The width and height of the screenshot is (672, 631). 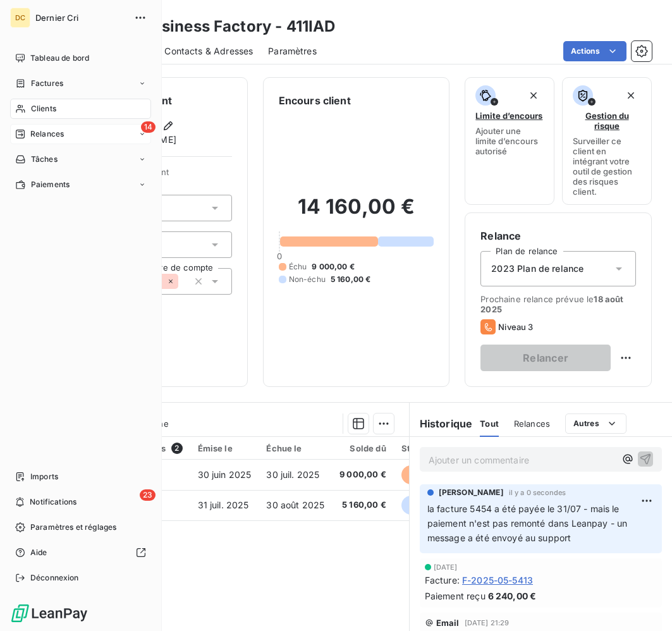 What do you see at coordinates (489, 423) in the screenshot?
I see `span: Tout` at bounding box center [489, 423].